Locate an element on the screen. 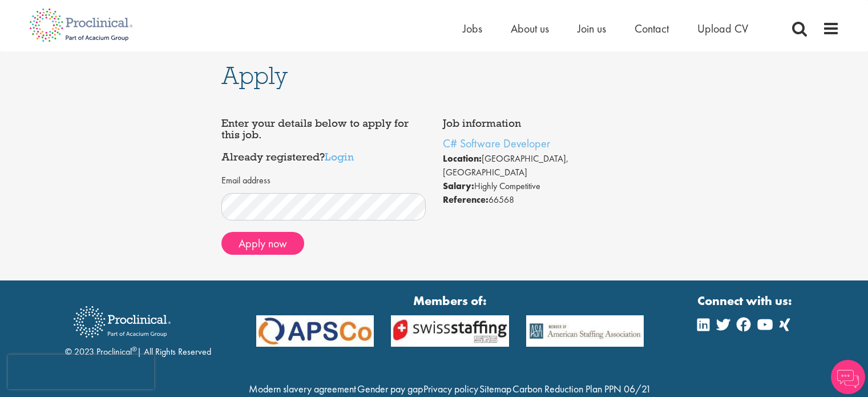 The image size is (868, 397). a: Upload CV is located at coordinates (722, 28).